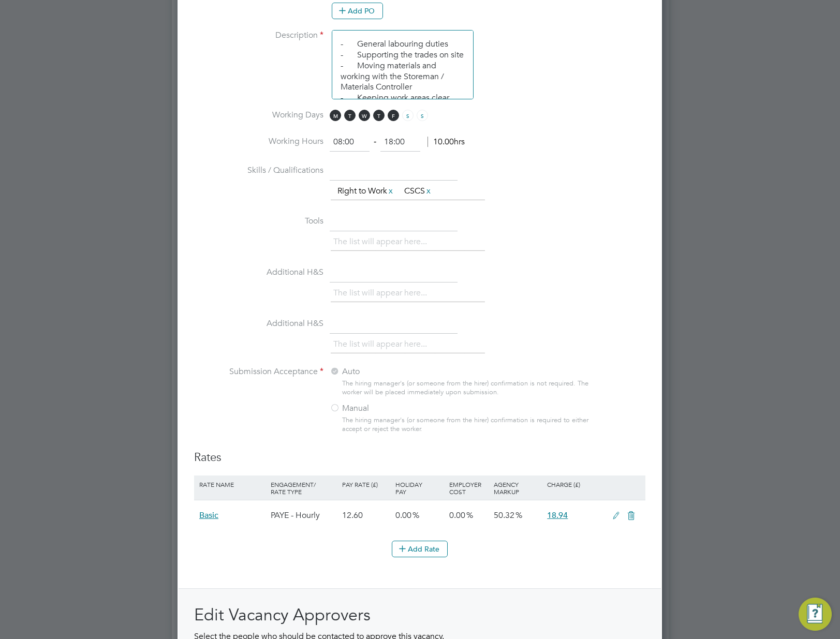 This screenshot has width=840, height=639. I want to click on label: Auto, so click(394, 371).